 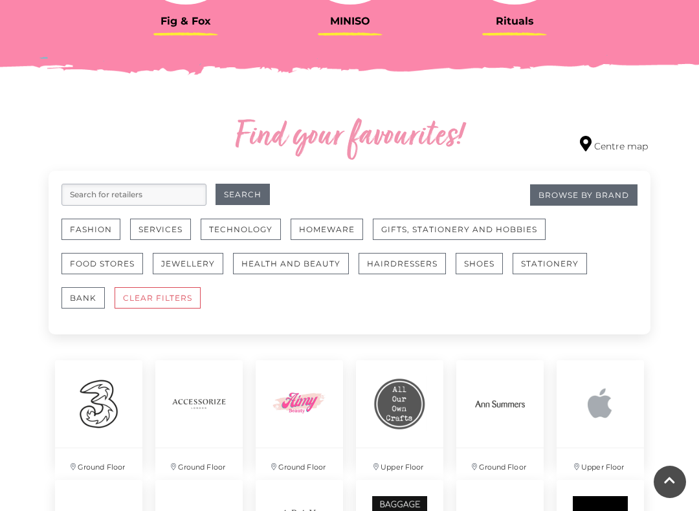 What do you see at coordinates (243, 194) in the screenshot?
I see `button: Search` at bounding box center [243, 194].